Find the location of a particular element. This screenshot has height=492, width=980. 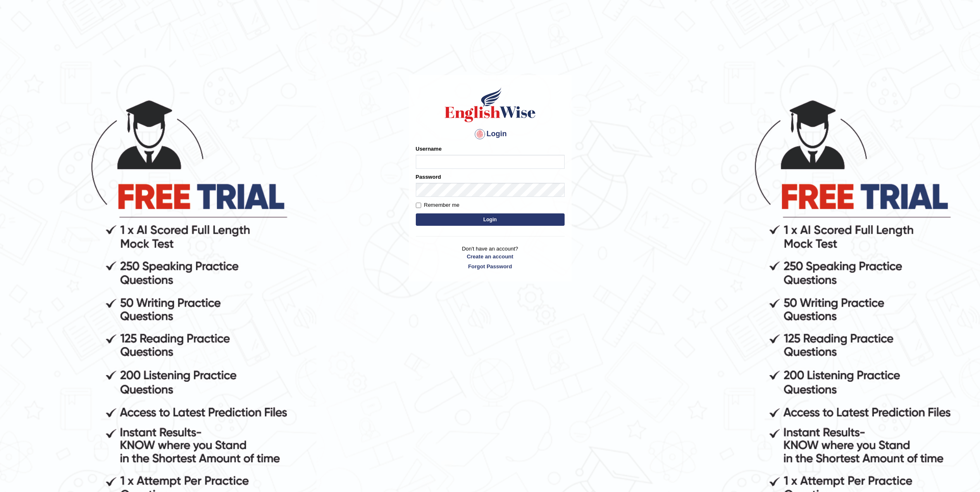

label: Remember me is located at coordinates (438, 205).